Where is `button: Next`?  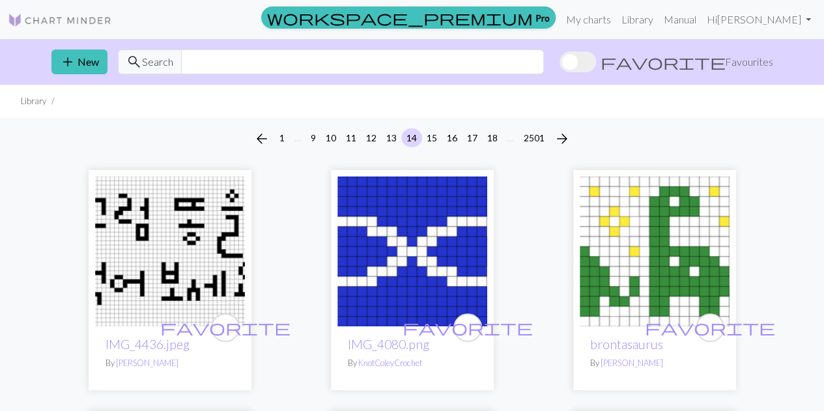 button: Next is located at coordinates (562, 139).